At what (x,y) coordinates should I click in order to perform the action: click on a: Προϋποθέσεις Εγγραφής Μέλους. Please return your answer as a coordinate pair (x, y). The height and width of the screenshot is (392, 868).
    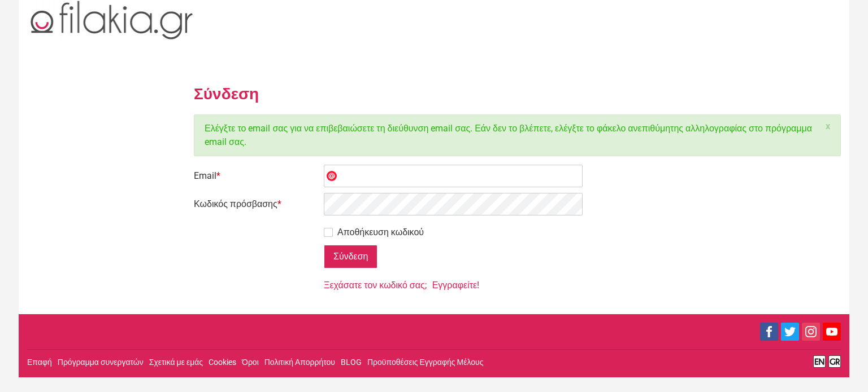
    Looking at the image, I should click on (425, 362).